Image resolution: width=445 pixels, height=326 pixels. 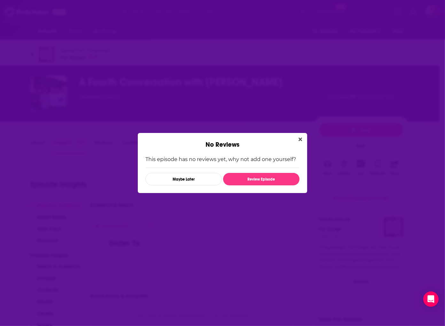 I want to click on p: This episode has no reviews yet, why not add one yourself?, so click(x=222, y=159).